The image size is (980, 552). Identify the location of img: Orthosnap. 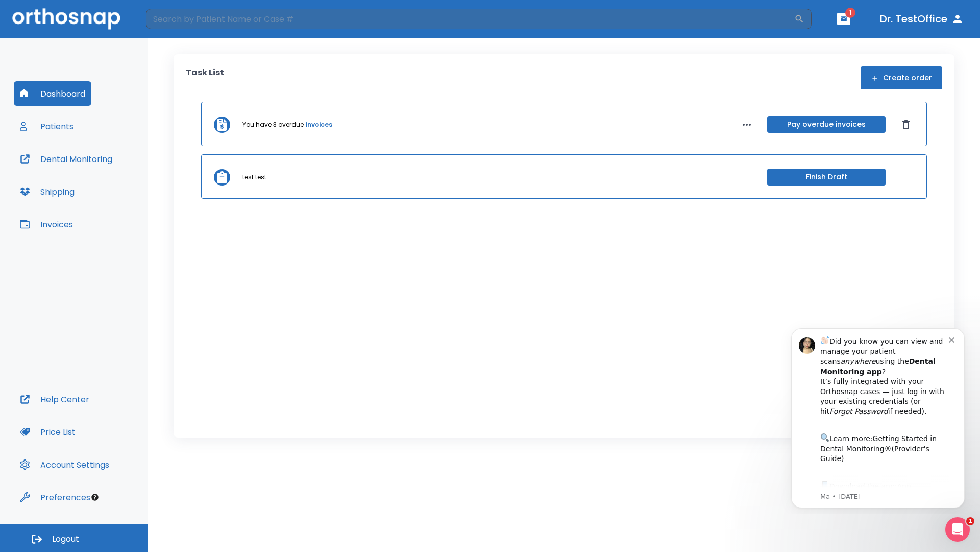
(66, 18).